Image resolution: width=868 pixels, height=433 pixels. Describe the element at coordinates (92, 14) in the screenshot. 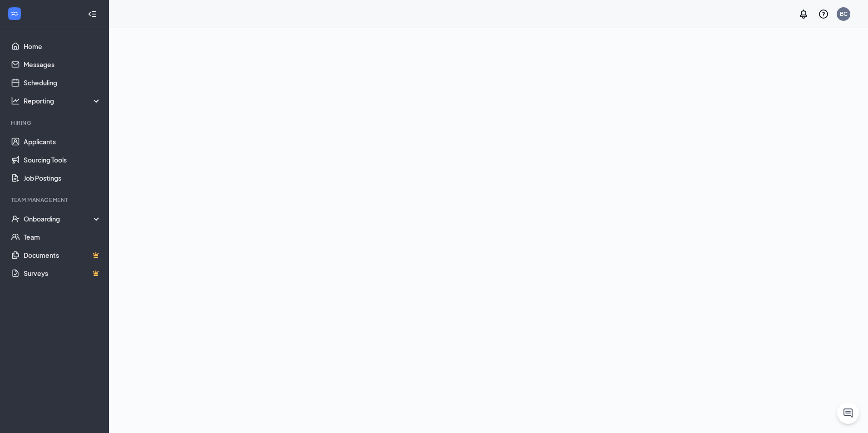

I see `svg: Collapse` at that location.